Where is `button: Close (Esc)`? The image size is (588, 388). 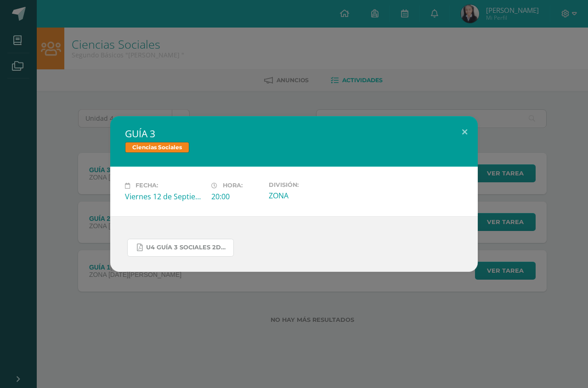 button: Close (Esc) is located at coordinates (464, 132).